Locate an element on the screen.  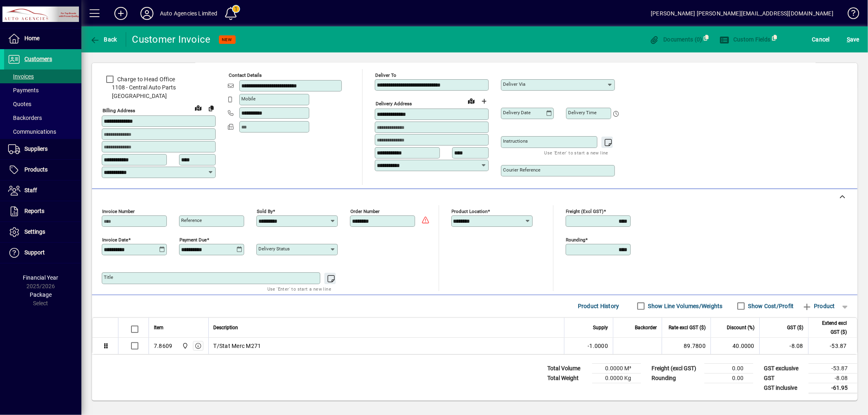
td: -61.95 is located at coordinates (833, 388).